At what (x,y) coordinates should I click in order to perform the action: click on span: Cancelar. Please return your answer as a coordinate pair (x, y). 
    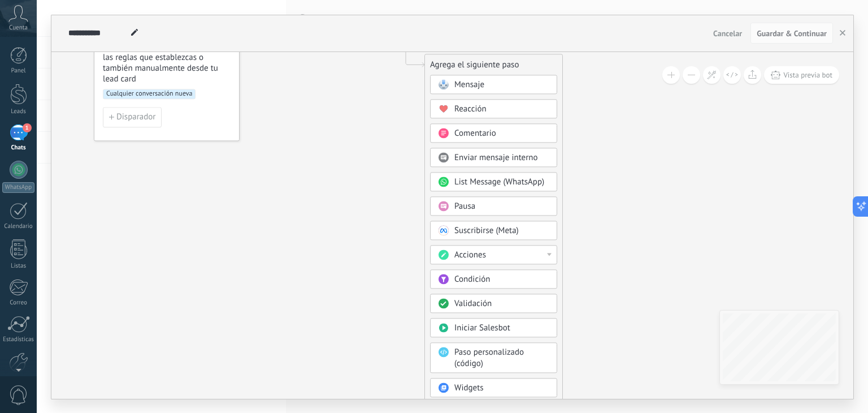
    Looking at the image, I should click on (727, 33).